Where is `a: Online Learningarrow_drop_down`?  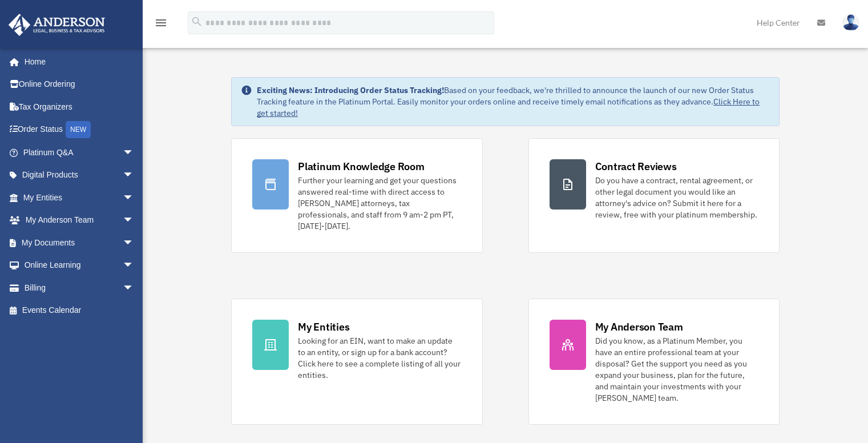 a: Online Learningarrow_drop_down is located at coordinates (79, 265).